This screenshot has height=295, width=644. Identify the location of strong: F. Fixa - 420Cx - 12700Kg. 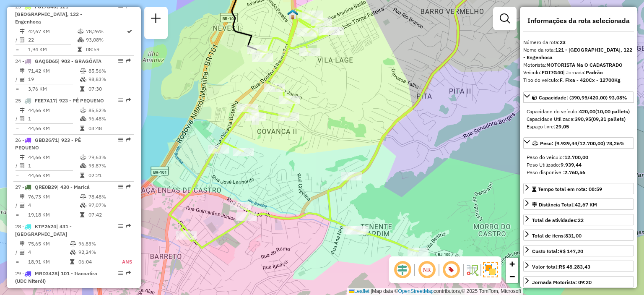
(590, 80).